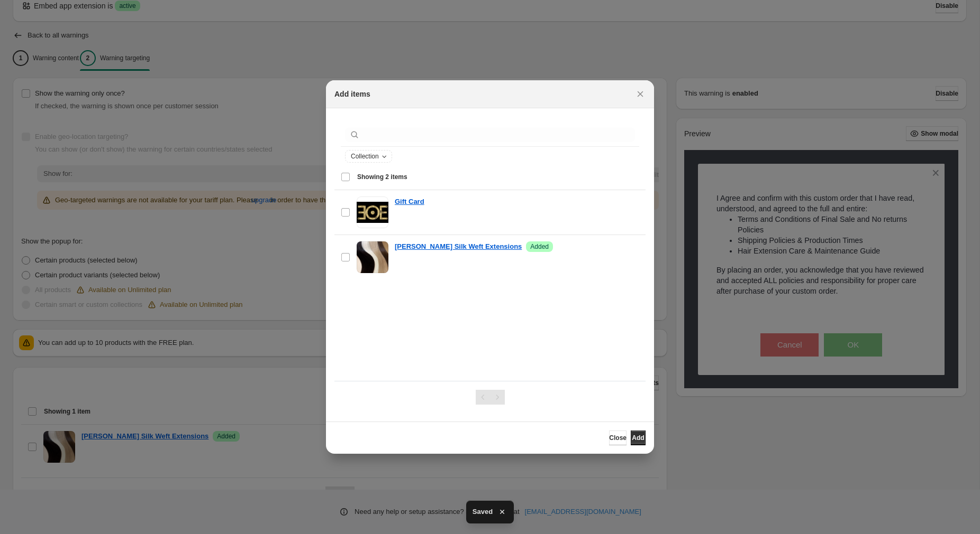 This screenshot has width=980, height=534. What do you see at coordinates (637, 438) in the screenshot?
I see `span: Add` at bounding box center [637, 438].